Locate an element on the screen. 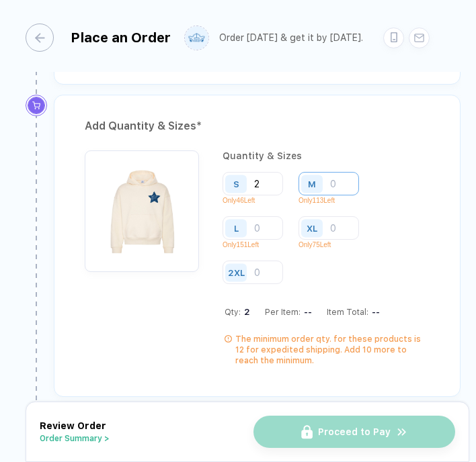 The width and height of the screenshot is (476, 462). button: Order Summary > is located at coordinates (75, 439).